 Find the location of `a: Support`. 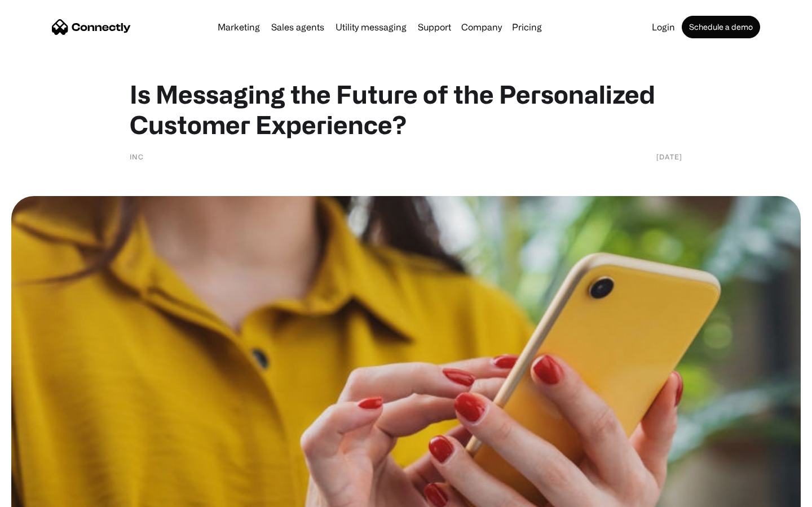

a: Support is located at coordinates (434, 27).